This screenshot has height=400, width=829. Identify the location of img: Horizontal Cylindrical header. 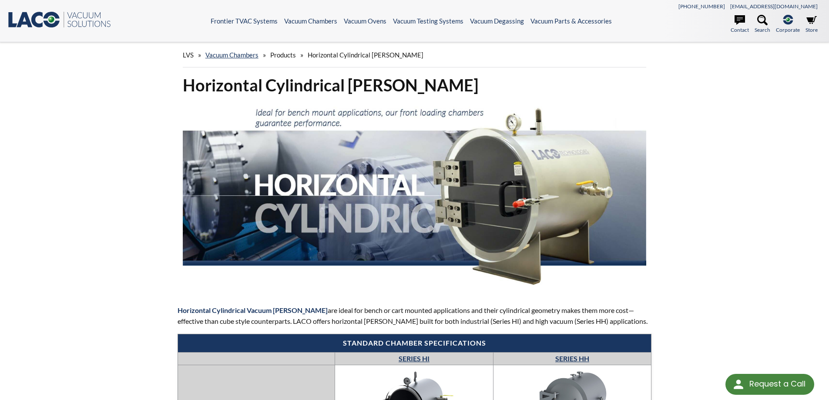
(415, 195).